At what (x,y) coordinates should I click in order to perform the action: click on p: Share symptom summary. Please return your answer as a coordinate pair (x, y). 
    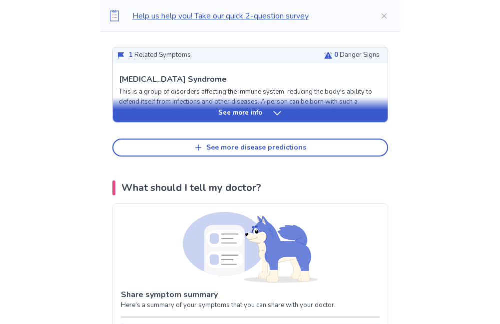
    Looking at the image, I should click on (250, 295).